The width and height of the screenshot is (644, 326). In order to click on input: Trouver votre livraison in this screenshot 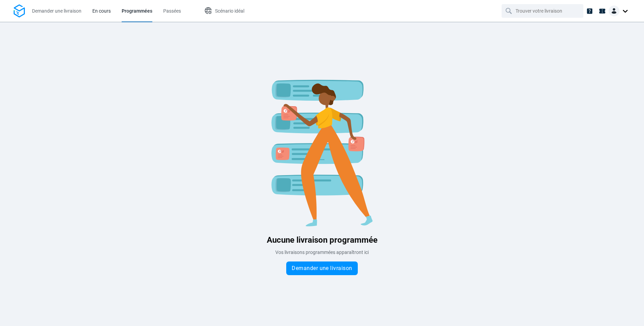, I will do `click(543, 11)`.